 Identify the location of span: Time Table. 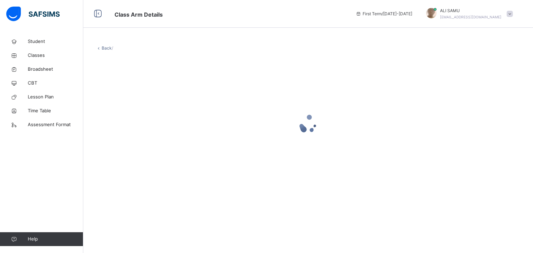
(55, 111).